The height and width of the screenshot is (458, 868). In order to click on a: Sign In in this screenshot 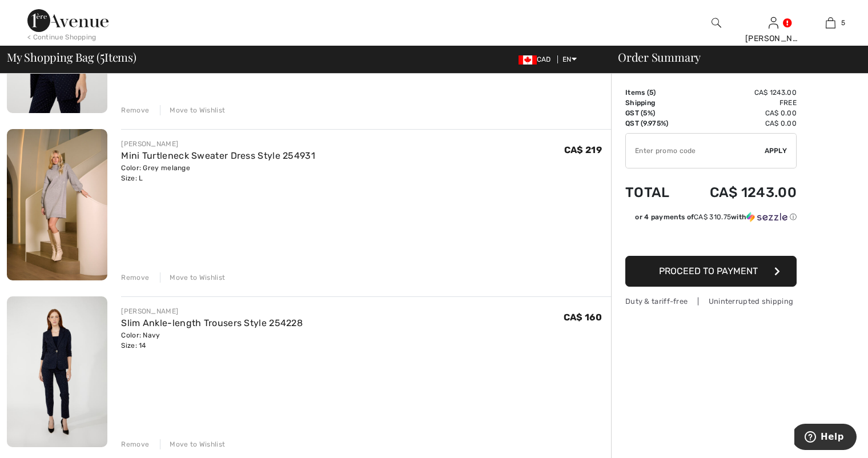, I will do `click(773, 22)`.